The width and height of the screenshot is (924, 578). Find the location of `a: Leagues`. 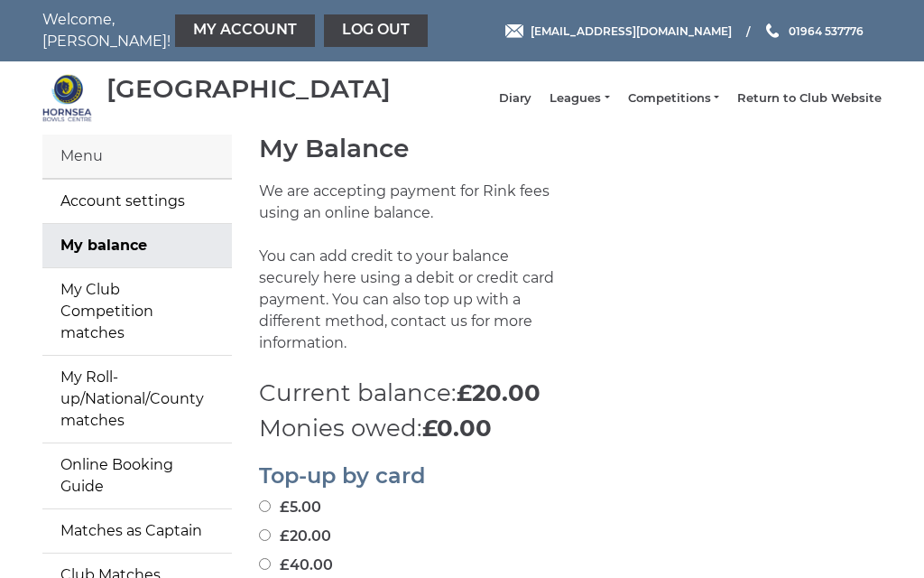

a: Leagues is located at coordinates (580, 99).